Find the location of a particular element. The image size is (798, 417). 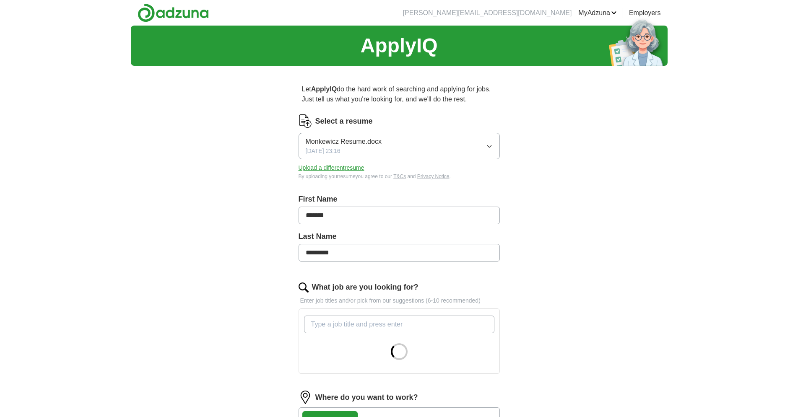

label: Where do you want to work? is located at coordinates (366, 397).